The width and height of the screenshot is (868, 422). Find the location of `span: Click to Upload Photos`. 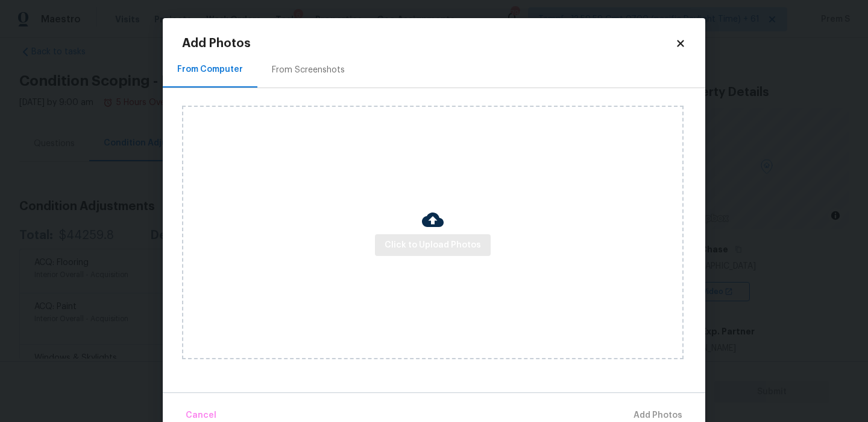

span: Click to Upload Photos is located at coordinates (433, 245).